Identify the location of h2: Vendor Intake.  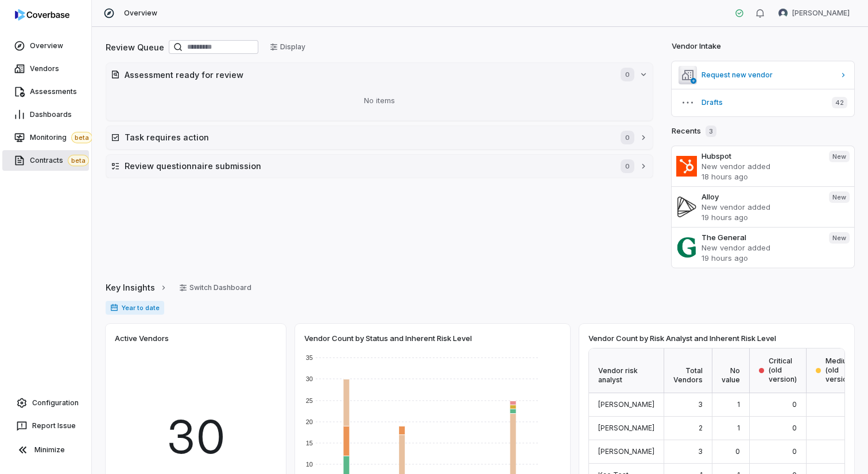
(696, 47).